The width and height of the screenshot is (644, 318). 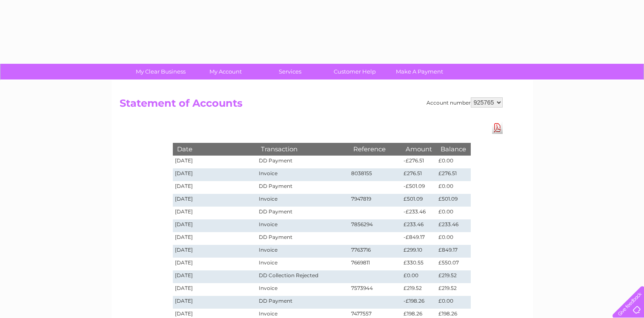 What do you see at coordinates (160, 72) in the screenshot?
I see `a: My Clear Business` at bounding box center [160, 72].